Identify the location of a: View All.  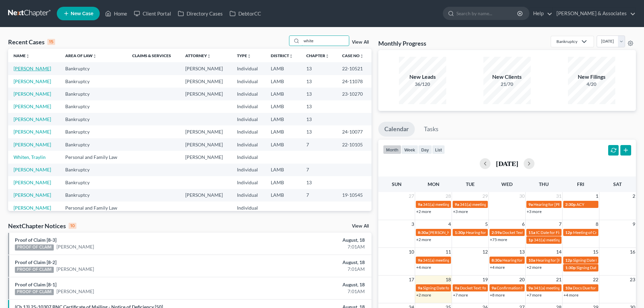
(360, 226).